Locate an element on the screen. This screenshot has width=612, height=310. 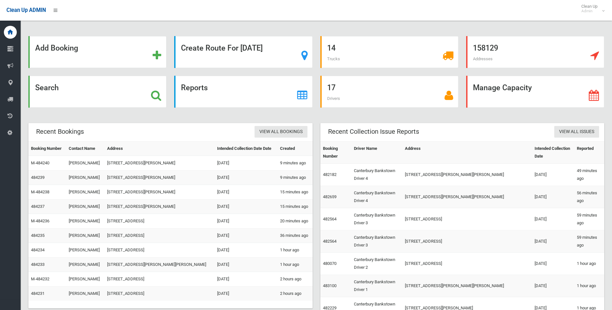
strong: 14 is located at coordinates (331, 48).